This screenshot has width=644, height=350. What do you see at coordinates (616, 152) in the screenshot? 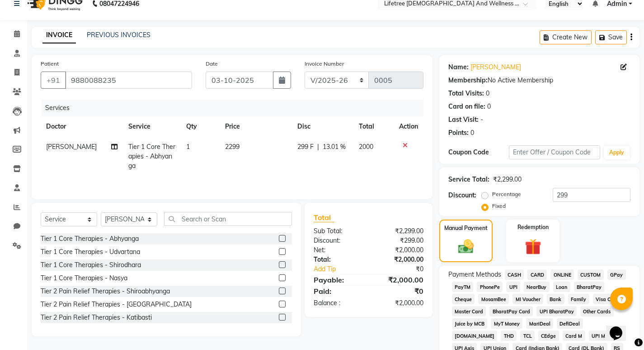
I see `button: Apply` at bounding box center [616, 152].